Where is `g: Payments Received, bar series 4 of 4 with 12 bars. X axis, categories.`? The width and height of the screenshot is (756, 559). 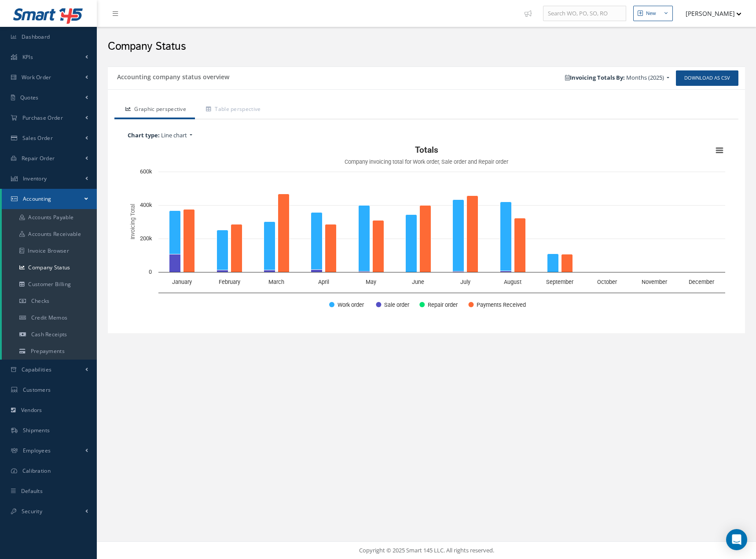
g: Payments Received, bar series 4 of 4 with 12 bars. X axis, categories. is located at coordinates (448, 233).